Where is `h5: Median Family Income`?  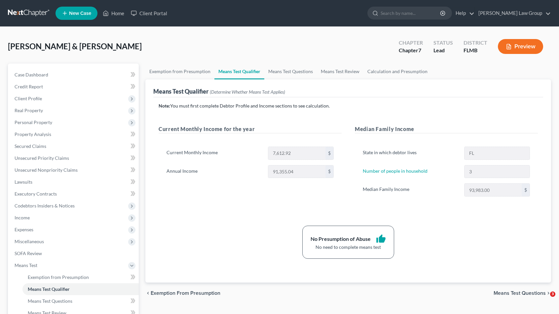
h5: Median Family Income is located at coordinates (446, 129).